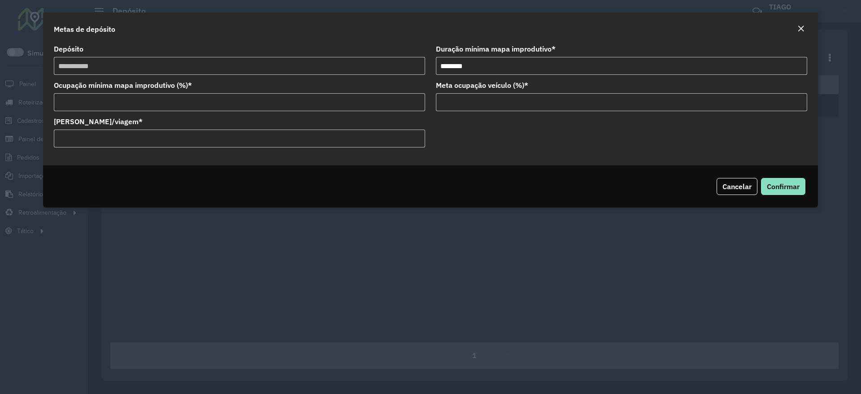 This screenshot has height=394, width=861. What do you see at coordinates (69, 49) in the screenshot?
I see `label: Depósito` at bounding box center [69, 49].